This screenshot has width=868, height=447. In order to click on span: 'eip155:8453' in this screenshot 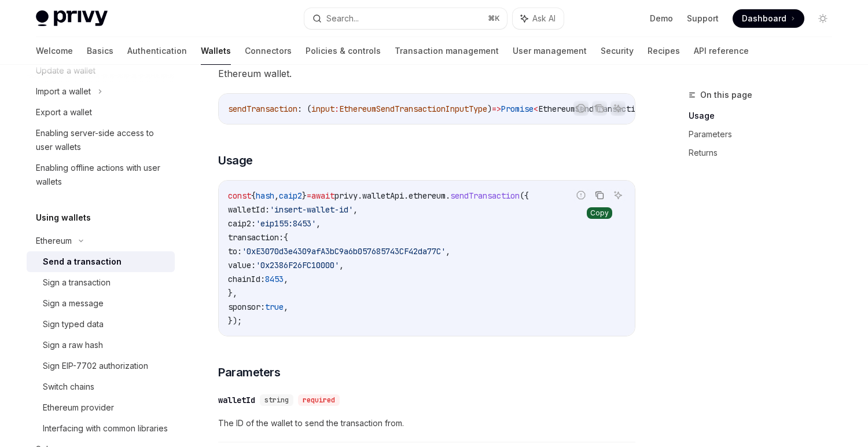, I will do `click(286, 224)`.